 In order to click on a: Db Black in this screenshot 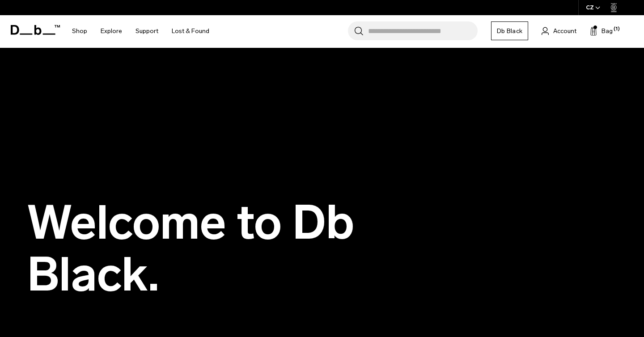, I will do `click(509, 31)`.